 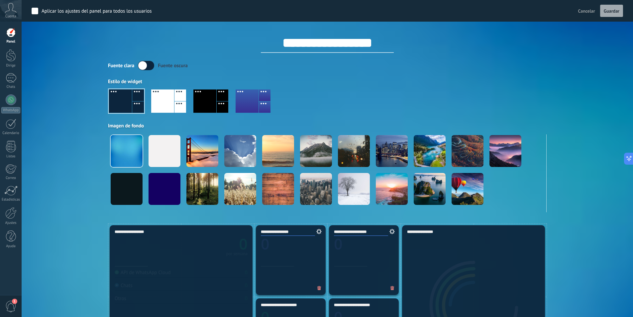 I want to click on font: Guardar, so click(x=612, y=11).